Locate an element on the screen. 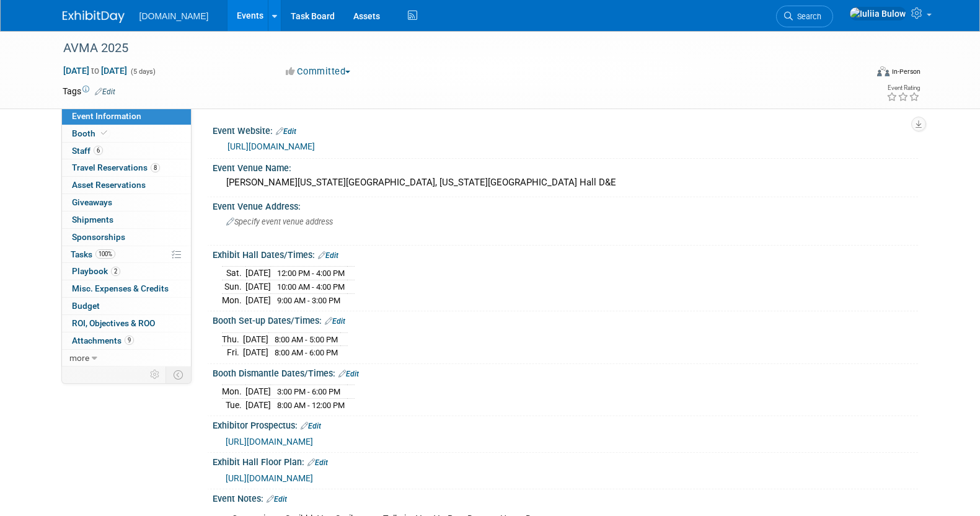  span: Giveaways is located at coordinates (92, 202).